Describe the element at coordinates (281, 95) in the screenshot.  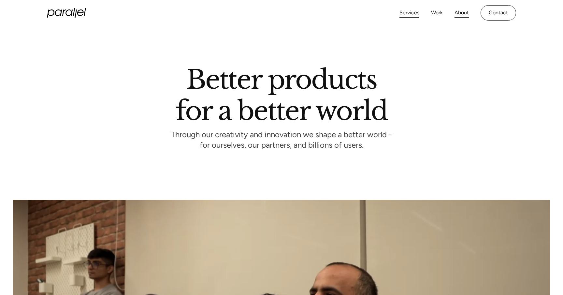
I see `h1: Better products for a better world` at that location.